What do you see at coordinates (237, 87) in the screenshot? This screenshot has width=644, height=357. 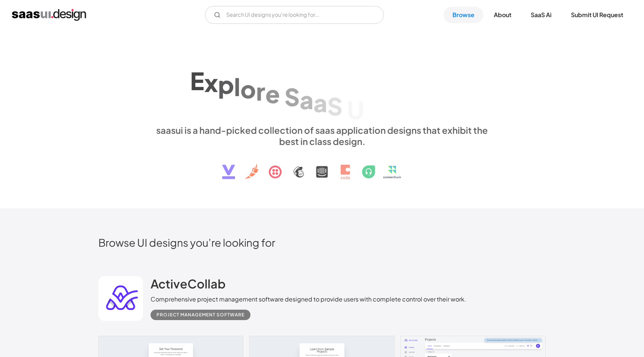 I see `div: l` at bounding box center [237, 87].